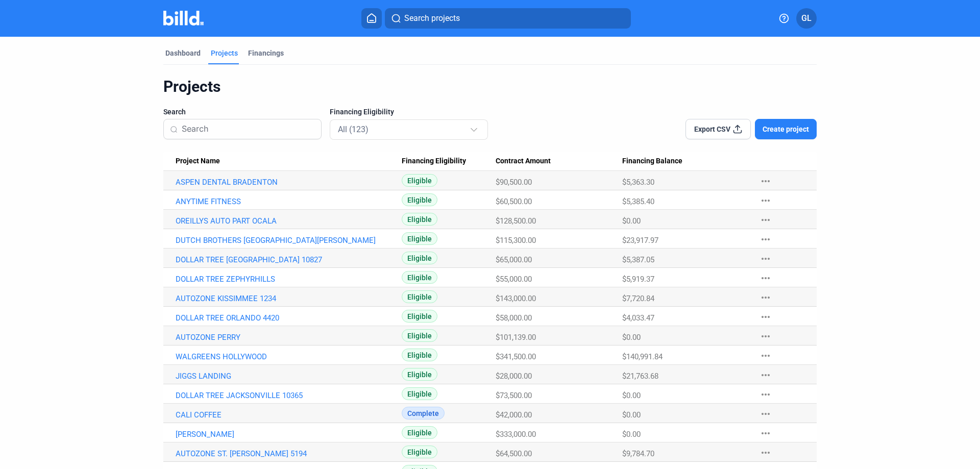  Describe the element at coordinates (523, 161) in the screenshot. I see `span: Contract Amount` at that location.